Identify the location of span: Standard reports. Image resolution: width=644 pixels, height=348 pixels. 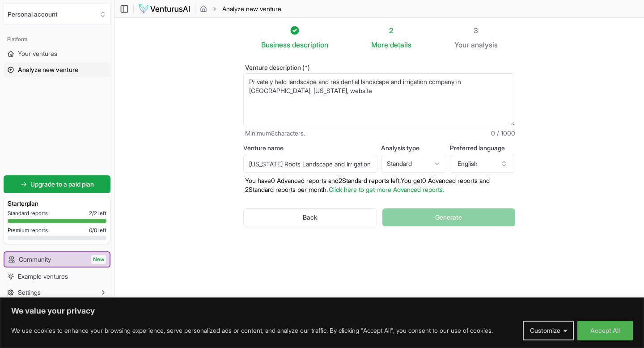
(28, 214).